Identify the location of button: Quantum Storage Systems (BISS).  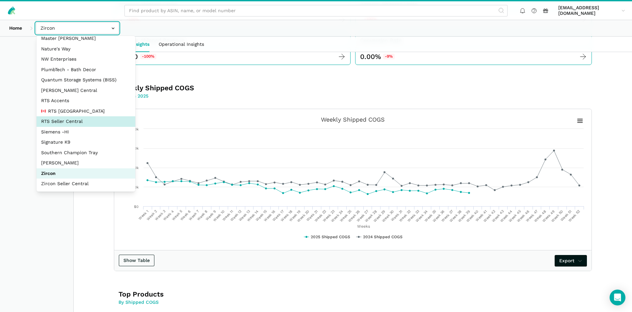
(86, 80).